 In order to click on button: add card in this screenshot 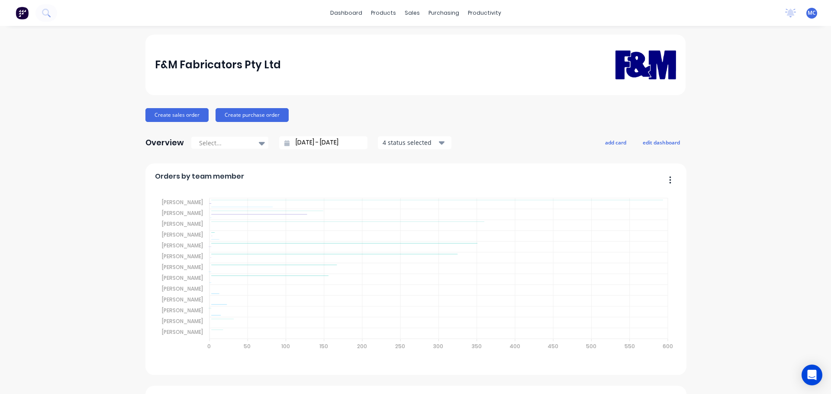, I will do `click(615, 142)`.